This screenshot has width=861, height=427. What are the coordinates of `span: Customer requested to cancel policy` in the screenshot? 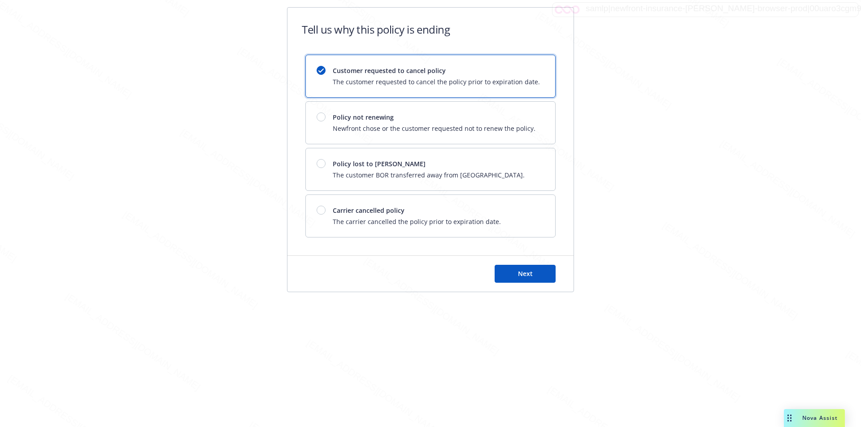 It's located at (436, 70).